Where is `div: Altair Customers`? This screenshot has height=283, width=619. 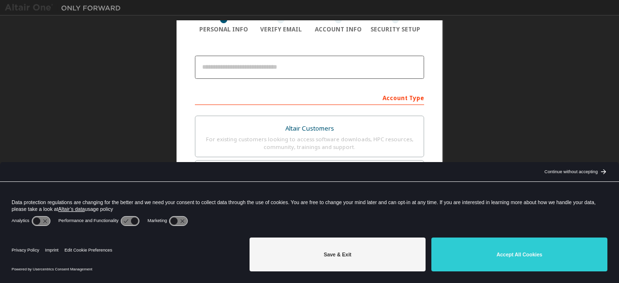 div: Altair Customers is located at coordinates (309, 129).